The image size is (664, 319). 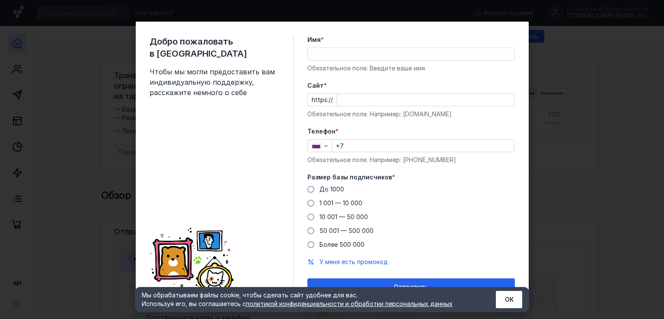 What do you see at coordinates (308, 300) in the screenshot?
I see `div: Мы обрабатываем файлы cookie, чтобы сделать сайт удобнее для вас. Используя его, вы соглашаетесь c` at bounding box center [308, 300].